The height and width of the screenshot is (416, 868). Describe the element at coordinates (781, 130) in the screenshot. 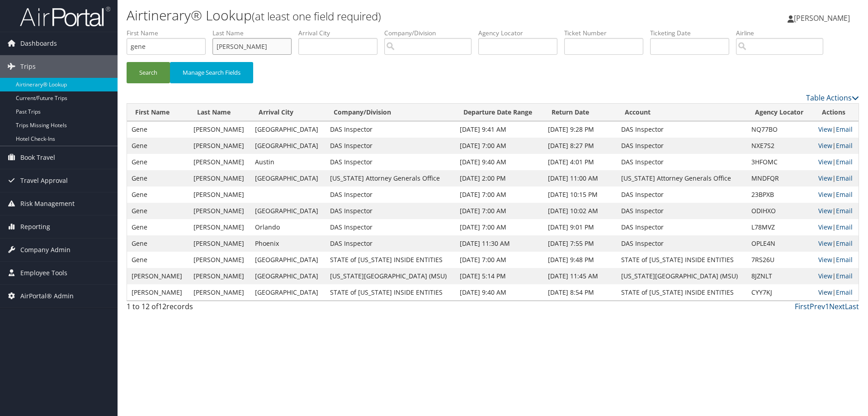

I see `td: NQ77BO` at that location.